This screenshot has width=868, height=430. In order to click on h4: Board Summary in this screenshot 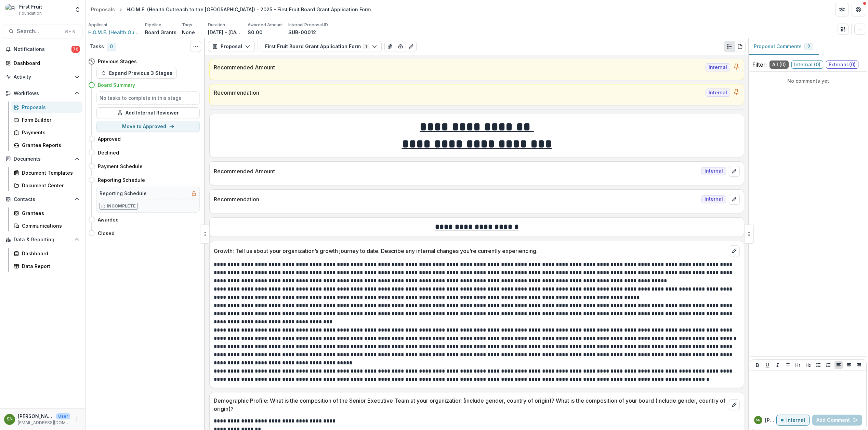, I will do `click(116, 85)`.